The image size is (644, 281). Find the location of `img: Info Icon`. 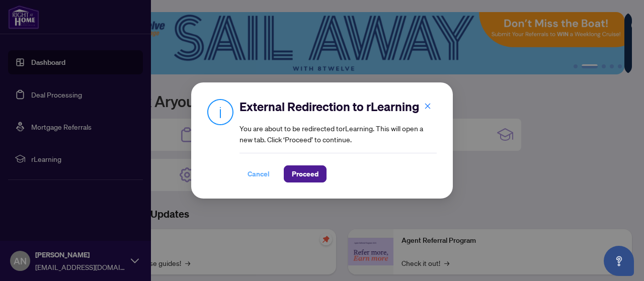

img: Info Icon is located at coordinates (220, 111).